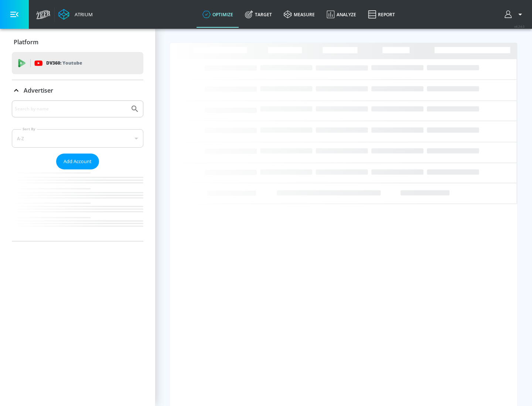 The image size is (532, 406). I want to click on a: Analyze, so click(342, 14).